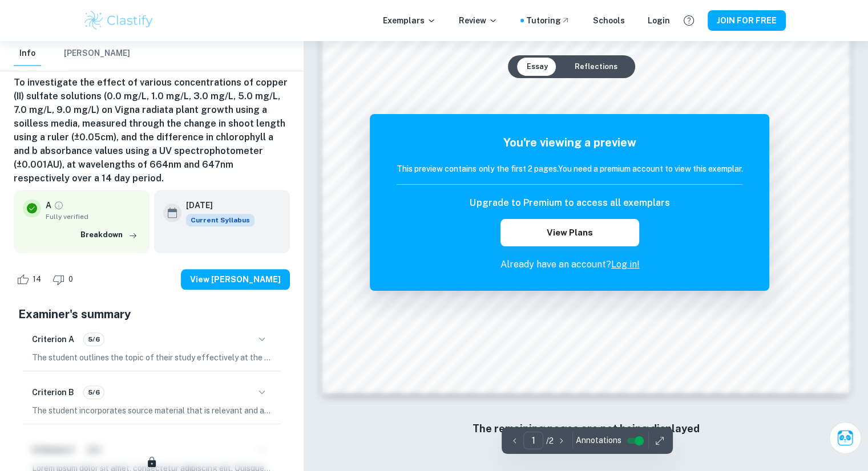 Image resolution: width=868 pixels, height=471 pixels. I want to click on span: Current Syllabus, so click(220, 220).